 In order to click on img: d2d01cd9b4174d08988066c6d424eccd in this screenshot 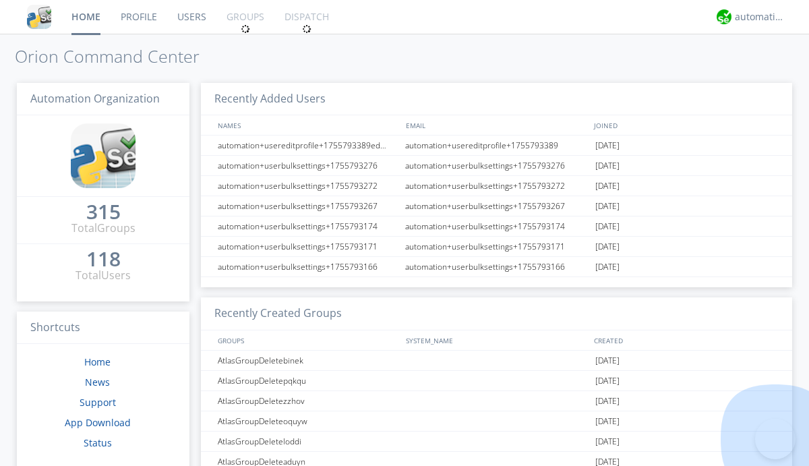, I will do `click(724, 17)`.